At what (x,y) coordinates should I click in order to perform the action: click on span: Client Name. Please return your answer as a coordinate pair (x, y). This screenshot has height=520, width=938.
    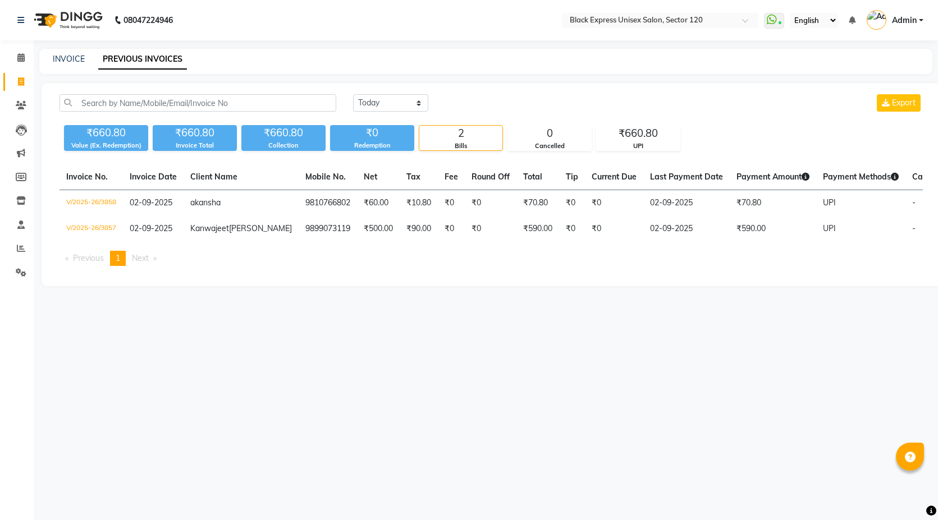
    Looking at the image, I should click on (214, 177).